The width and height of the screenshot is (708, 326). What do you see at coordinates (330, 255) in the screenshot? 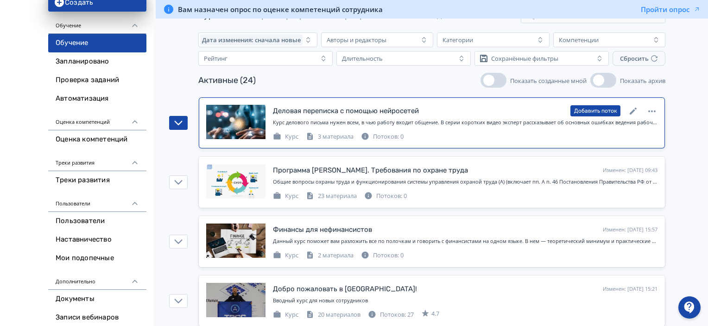
I see `div: 2 материала` at bounding box center [330, 255].